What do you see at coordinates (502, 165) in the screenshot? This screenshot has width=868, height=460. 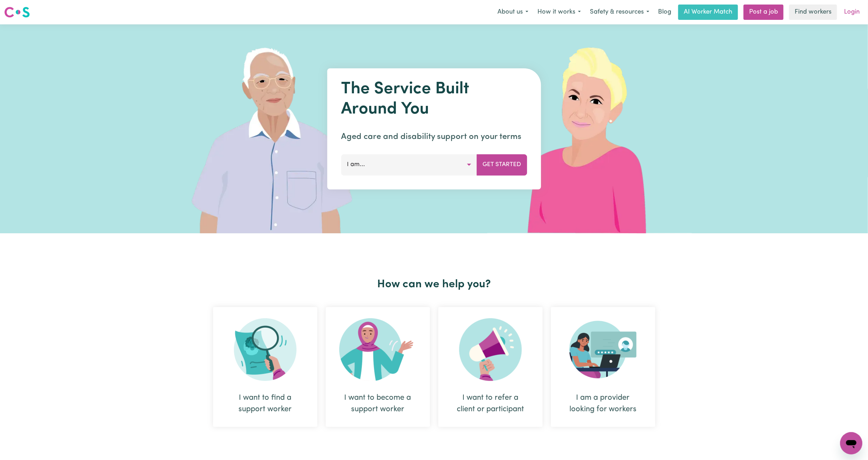 I see `button: Get Started` at bounding box center [502, 165].